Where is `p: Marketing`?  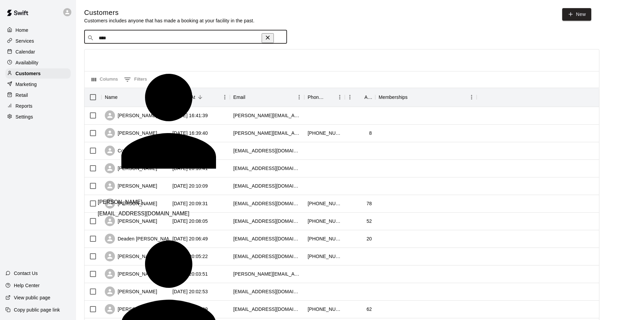 p: Marketing is located at coordinates (26, 84).